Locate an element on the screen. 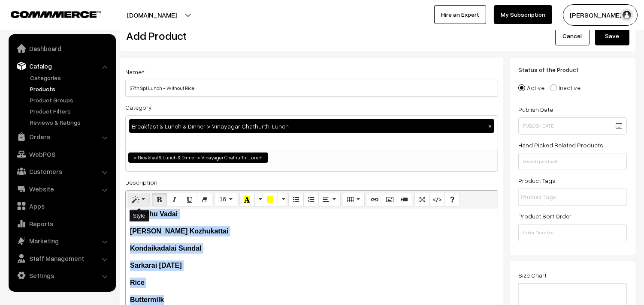 Image resolution: width=644 pixels, height=305 pixels. a: My Subscription is located at coordinates (523, 15).